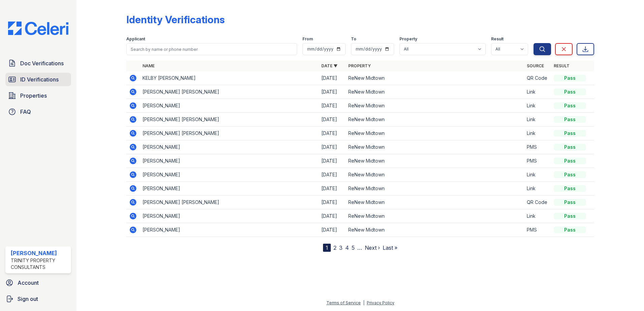 This screenshot has width=644, height=311. I want to click on div: 1, so click(327, 247).